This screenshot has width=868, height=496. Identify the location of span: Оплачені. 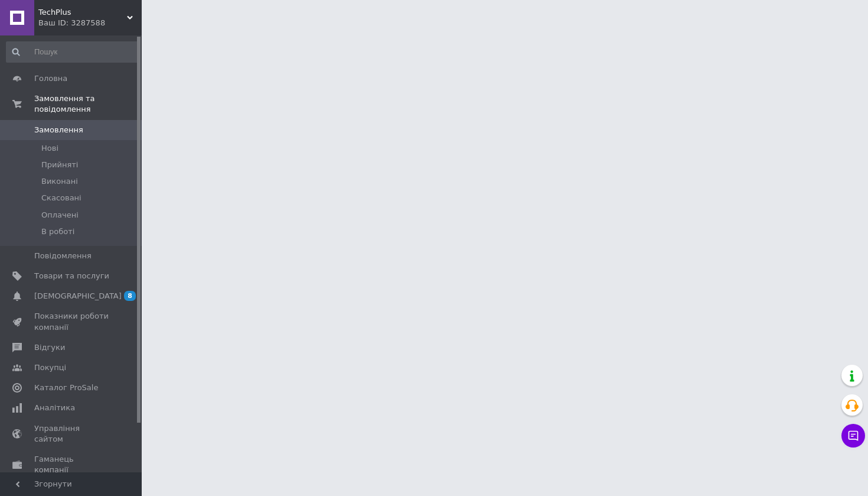
(59, 215).